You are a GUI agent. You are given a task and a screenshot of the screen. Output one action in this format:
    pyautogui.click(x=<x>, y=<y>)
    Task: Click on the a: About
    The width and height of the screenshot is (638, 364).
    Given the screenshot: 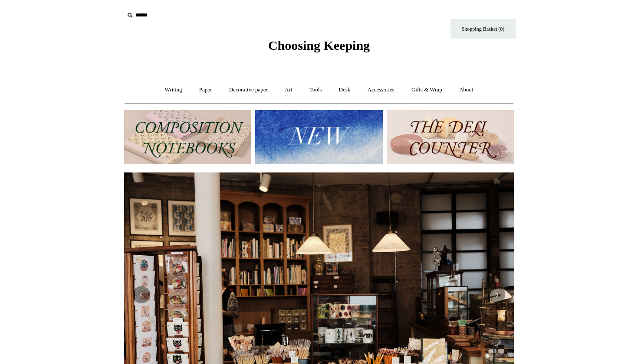 What is the action you would take?
    pyautogui.click(x=466, y=90)
    